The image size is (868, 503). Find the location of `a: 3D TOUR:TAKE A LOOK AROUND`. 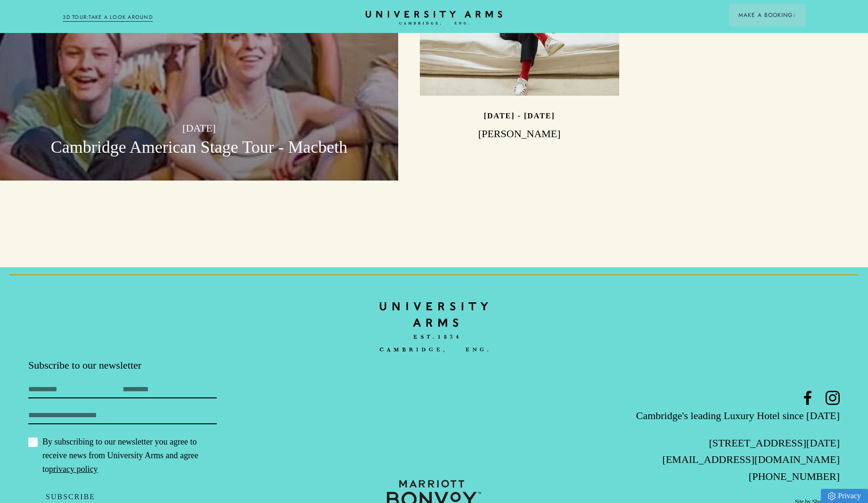

a: 3D TOUR:TAKE A LOOK AROUND is located at coordinates (107, 17).